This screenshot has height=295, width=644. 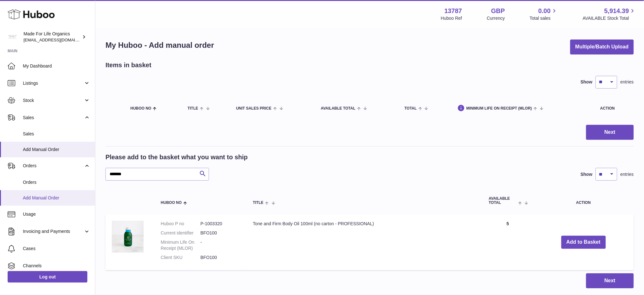 What do you see at coordinates (52, 37) in the screenshot?
I see `div: Made For Life Organics` at bounding box center [52, 37].